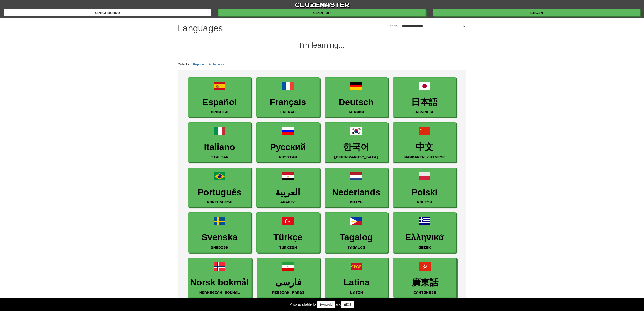 This screenshot has height=311, width=644. I want to click on a: 日本語Japanese, so click(424, 97).